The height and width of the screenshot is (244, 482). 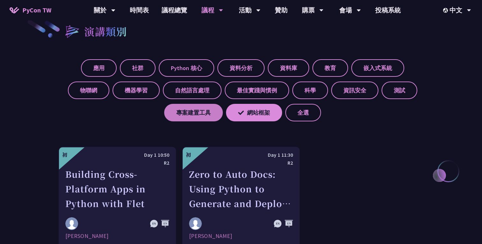 I want to click on label: 網站框架, so click(x=254, y=113).